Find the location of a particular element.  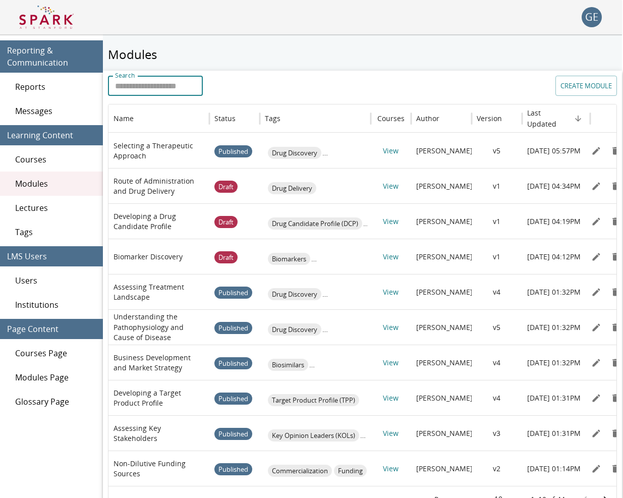

span: Reporting & Communication is located at coordinates (51, 56).